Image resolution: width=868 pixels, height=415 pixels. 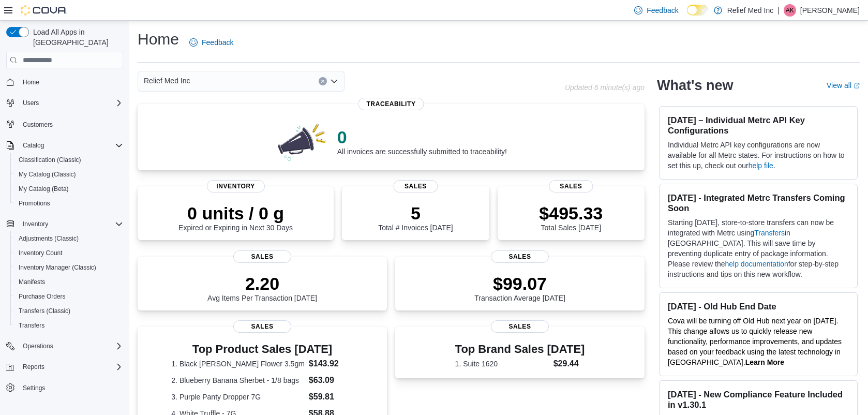 I want to click on a: Feedback, so click(x=211, y=43).